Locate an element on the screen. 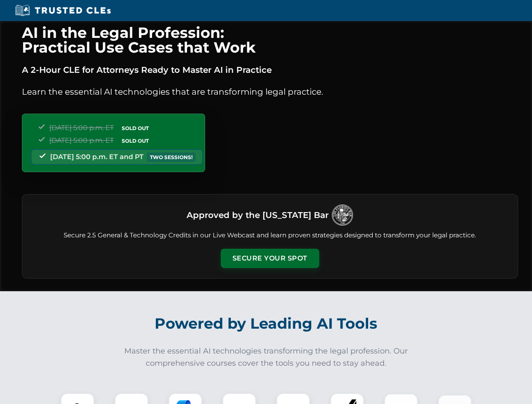 This screenshot has height=404, width=532. p: A 2-Hour CLE for Attorneys Ready to Master AI in Practice is located at coordinates (270, 70).